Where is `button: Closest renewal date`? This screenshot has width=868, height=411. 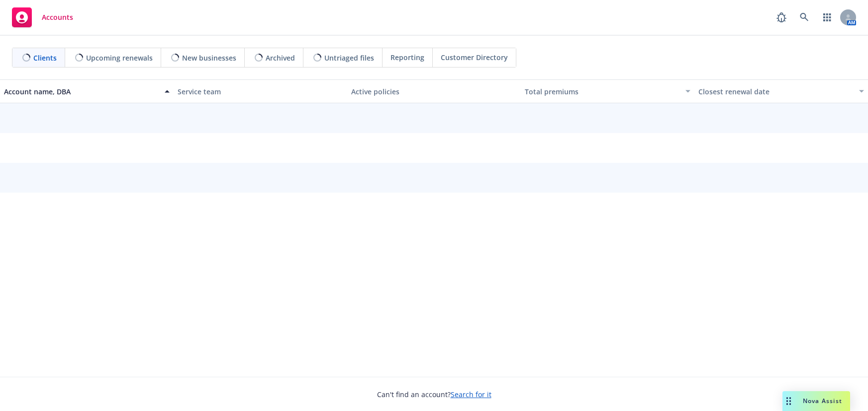 button: Closest renewal date is located at coordinates (781, 91).